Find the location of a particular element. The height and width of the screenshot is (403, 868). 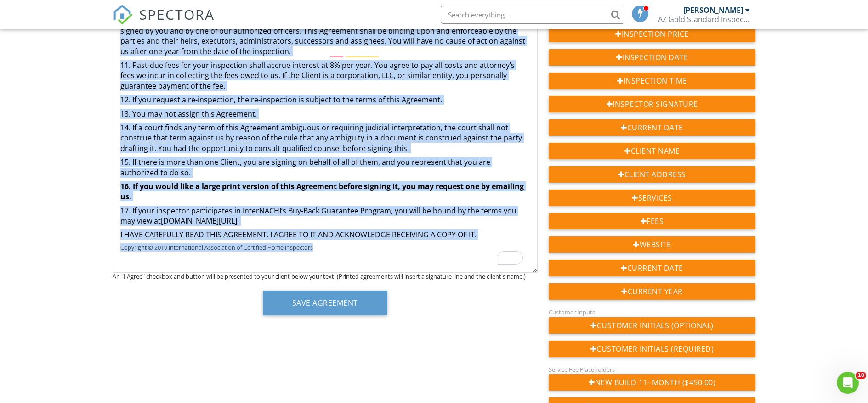

div: Current Year is located at coordinates (652, 292).